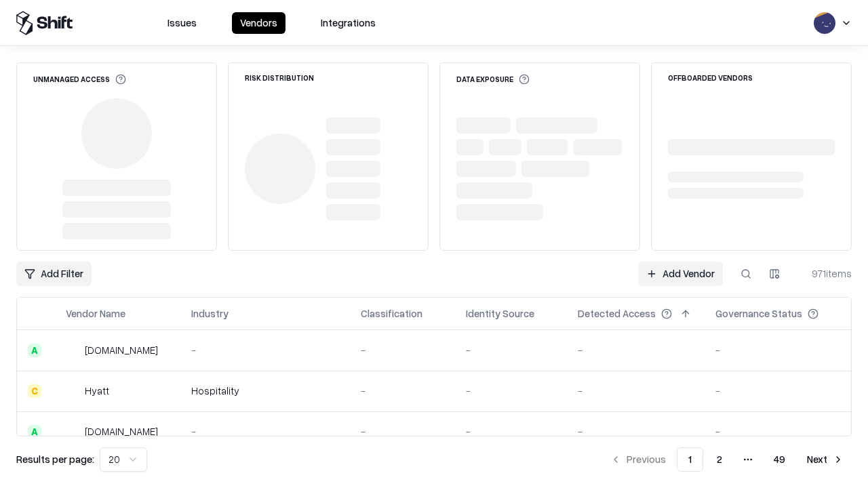  Describe the element at coordinates (825, 460) in the screenshot. I see `button: Next` at that location.